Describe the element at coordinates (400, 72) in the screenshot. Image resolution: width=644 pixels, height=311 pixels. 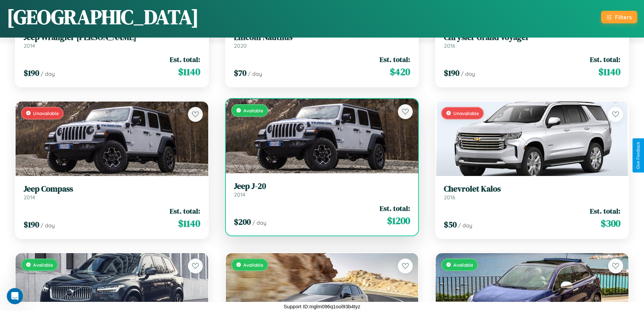
I see `span: $ 420` at that location.